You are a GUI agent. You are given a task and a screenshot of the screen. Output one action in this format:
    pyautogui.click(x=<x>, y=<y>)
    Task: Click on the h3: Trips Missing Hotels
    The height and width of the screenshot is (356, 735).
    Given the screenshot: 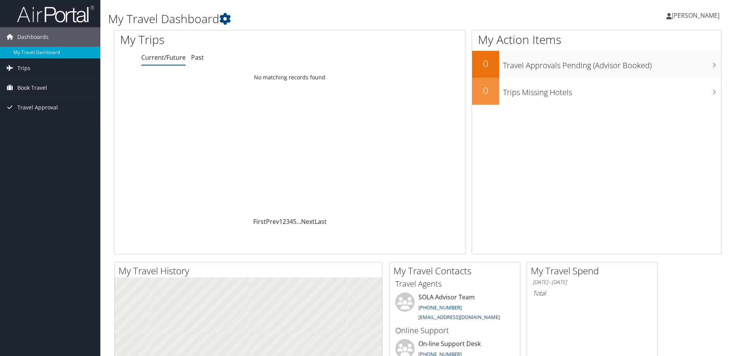 What is the action you would take?
    pyautogui.click(x=612, y=91)
    